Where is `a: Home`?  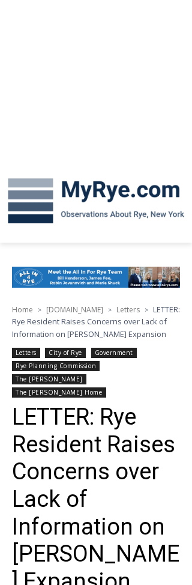
a: Home is located at coordinates (22, 309).